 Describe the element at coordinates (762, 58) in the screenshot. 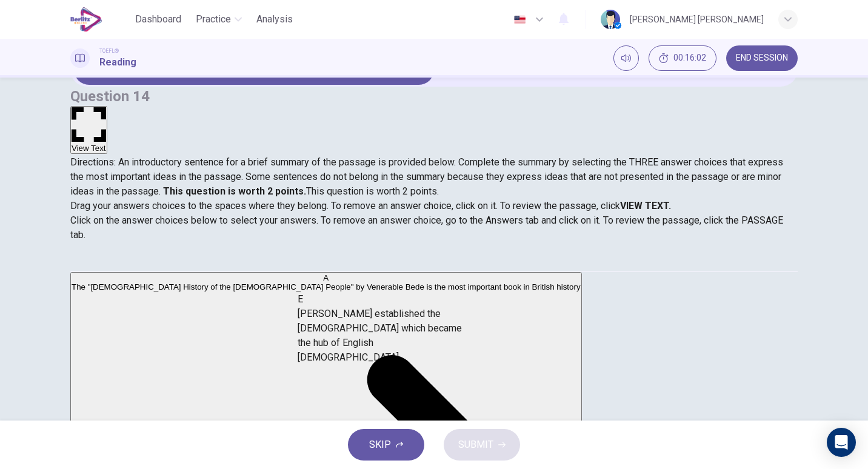

I see `span: END SESSION` at that location.